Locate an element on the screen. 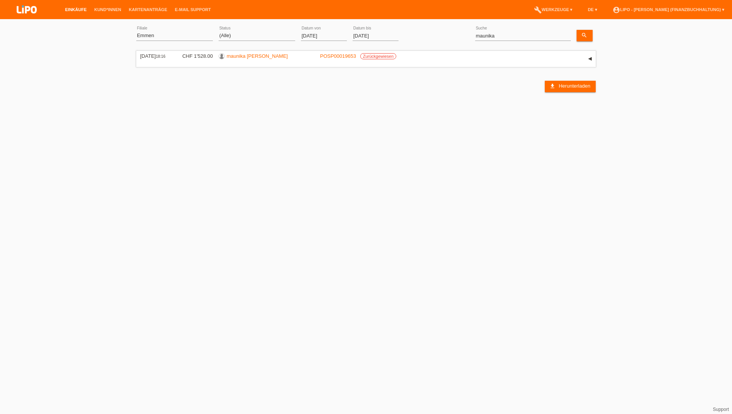 Image resolution: width=732 pixels, height=414 pixels. div: CHF 1'528.00 is located at coordinates (194, 56).